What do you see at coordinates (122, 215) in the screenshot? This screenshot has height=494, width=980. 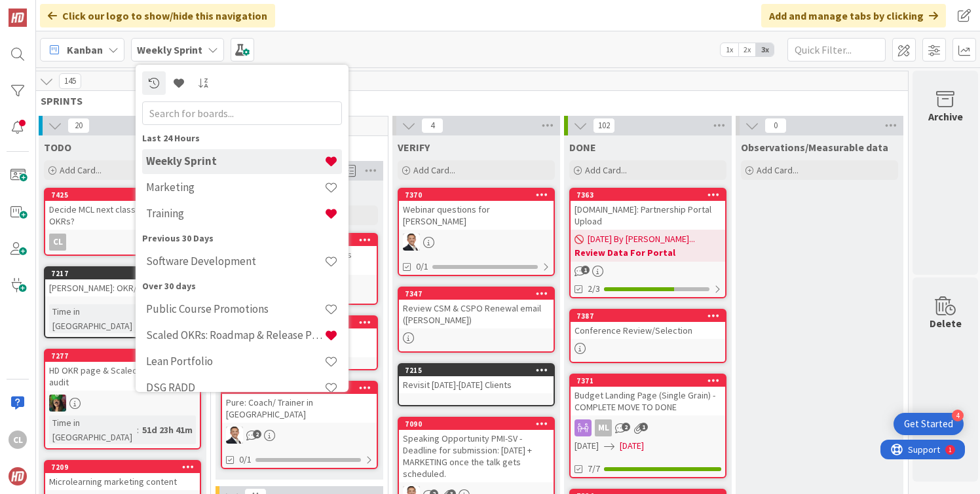 I see `div: Decide MCL next class - Product? OKRs?` at bounding box center [122, 215].